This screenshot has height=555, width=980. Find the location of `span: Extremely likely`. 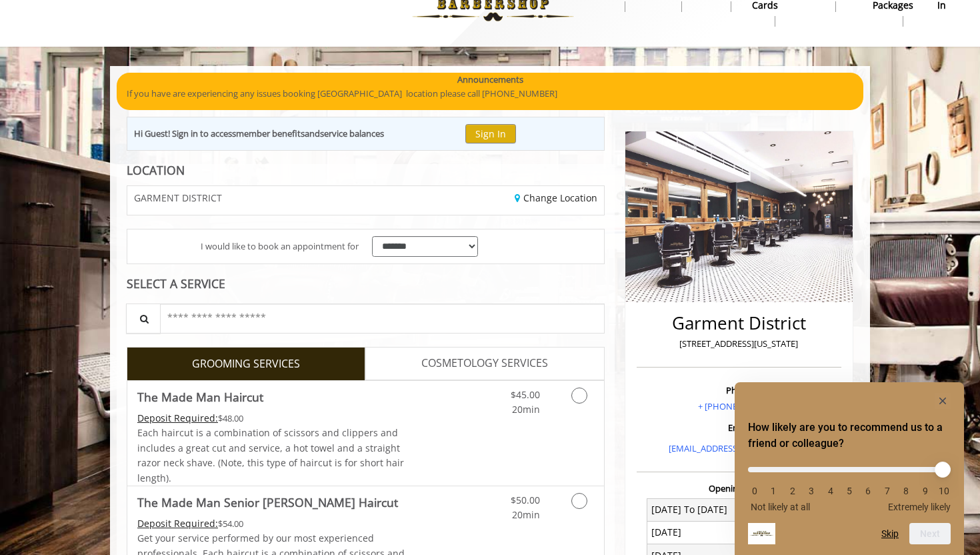

span: Extremely likely is located at coordinates (919, 507).